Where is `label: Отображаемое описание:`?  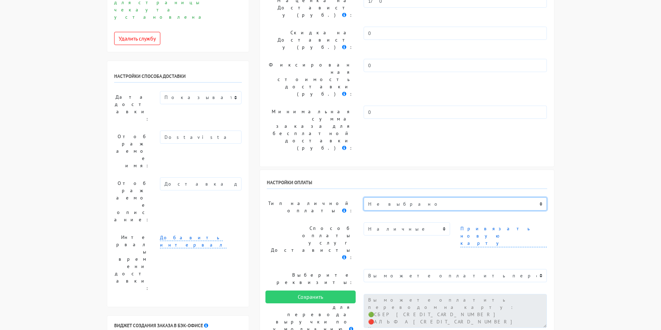 label: Отображаемое описание: is located at coordinates (132, 202).